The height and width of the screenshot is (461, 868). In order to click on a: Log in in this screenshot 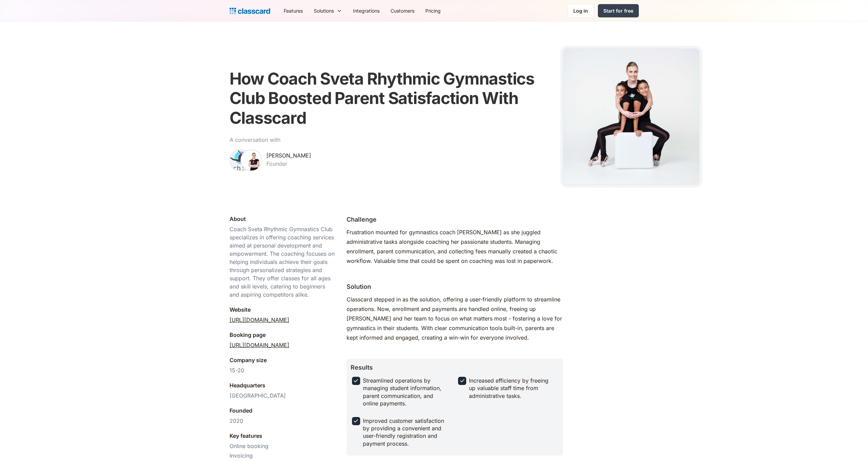, I will do `click(580, 10)`.